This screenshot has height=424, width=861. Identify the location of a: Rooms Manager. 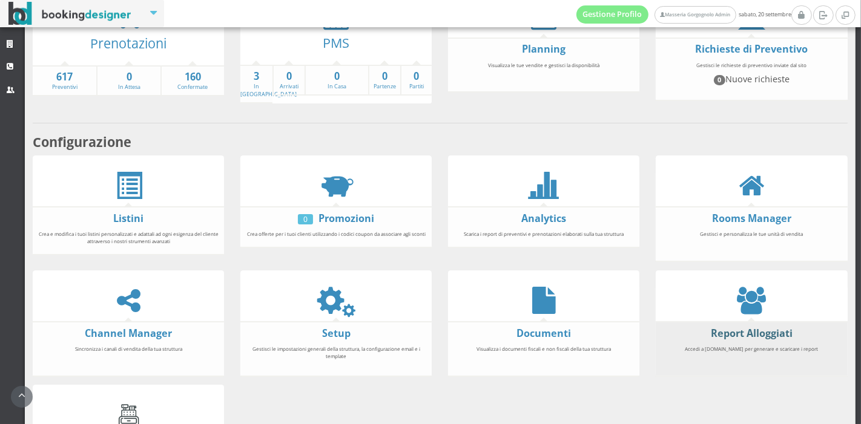
(751, 219).